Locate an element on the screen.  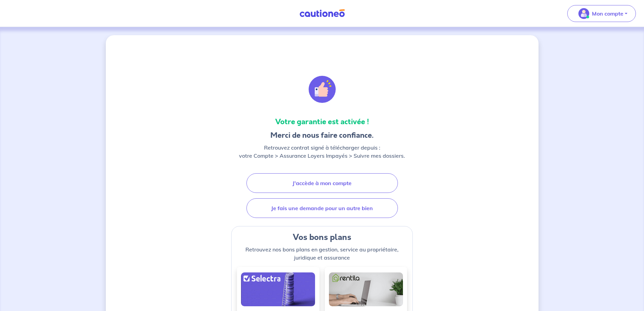
img: illu_account_valid_menu.svg is located at coordinates (584, 13).